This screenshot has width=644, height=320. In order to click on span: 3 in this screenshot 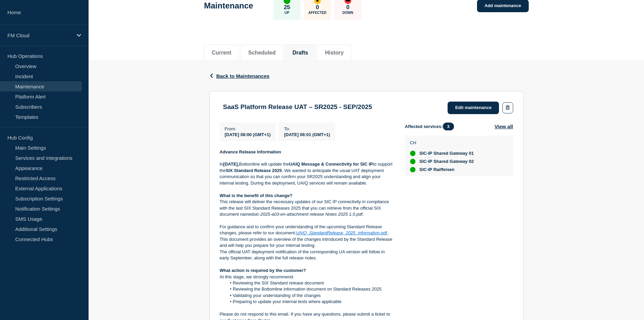, I will do `click(448, 126)`.